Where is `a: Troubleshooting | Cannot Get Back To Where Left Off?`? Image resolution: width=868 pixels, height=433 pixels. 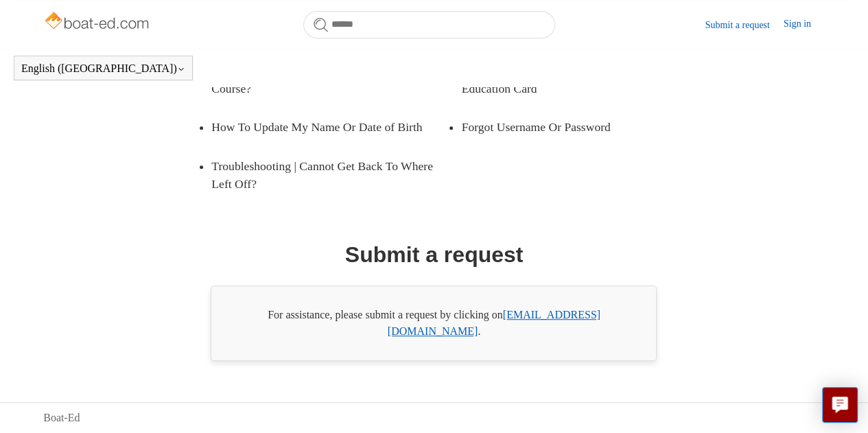 a: Troubleshooting | Cannot Get Back To Where Left Off? is located at coordinates (329, 175).